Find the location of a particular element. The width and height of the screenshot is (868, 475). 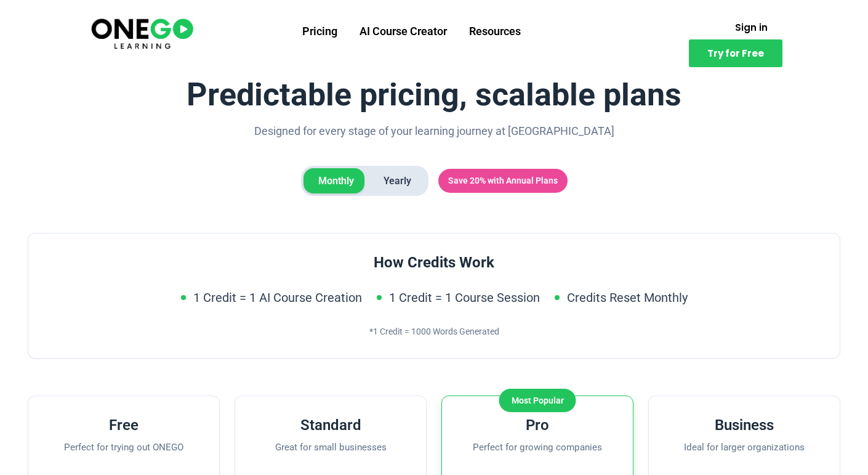

span: Credits Reset Monthly is located at coordinates (628, 297).